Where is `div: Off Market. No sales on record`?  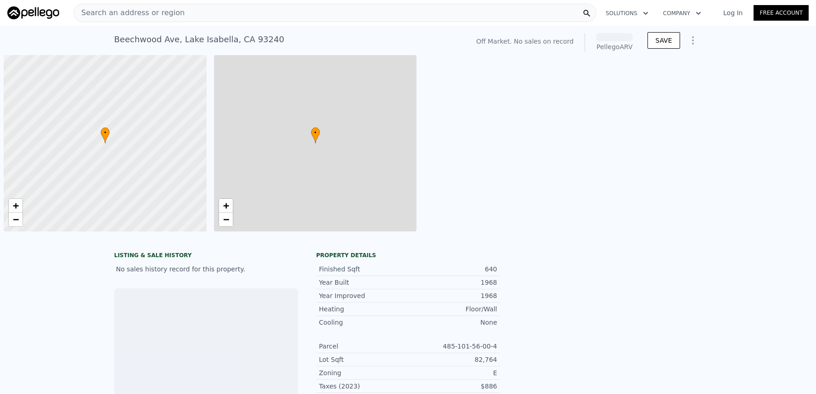
div: Off Market. No sales on record is located at coordinates (525, 41).